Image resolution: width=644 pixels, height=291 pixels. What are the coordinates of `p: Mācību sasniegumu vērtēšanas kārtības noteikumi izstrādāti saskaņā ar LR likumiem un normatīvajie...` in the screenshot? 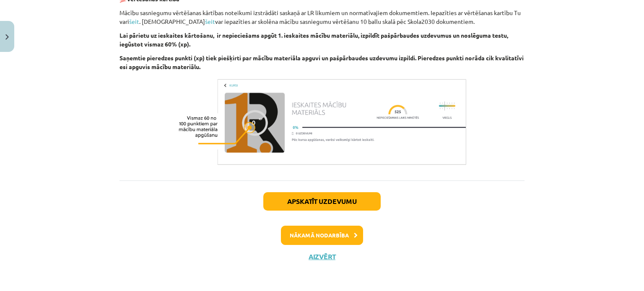 It's located at (322, 17).